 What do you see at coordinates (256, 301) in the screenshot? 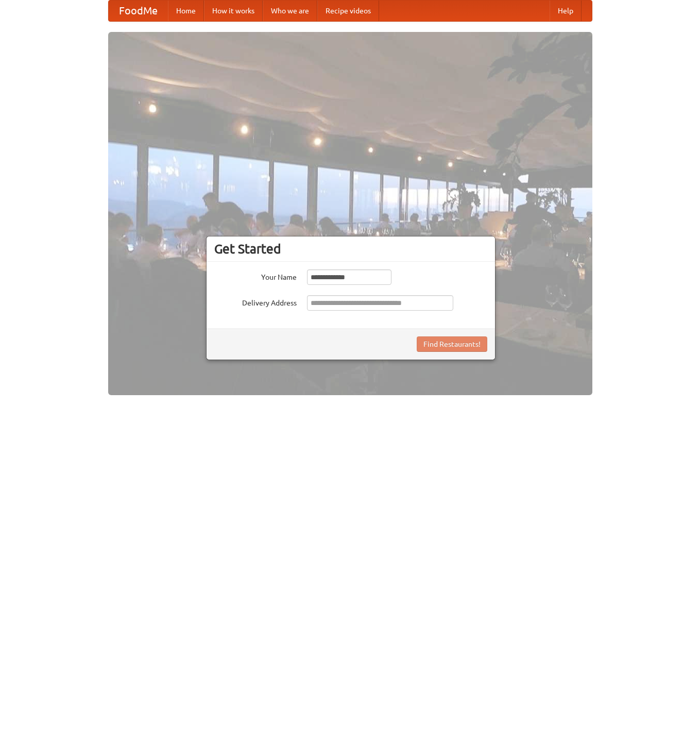
I see `label: Delivery Address` at bounding box center [256, 301].